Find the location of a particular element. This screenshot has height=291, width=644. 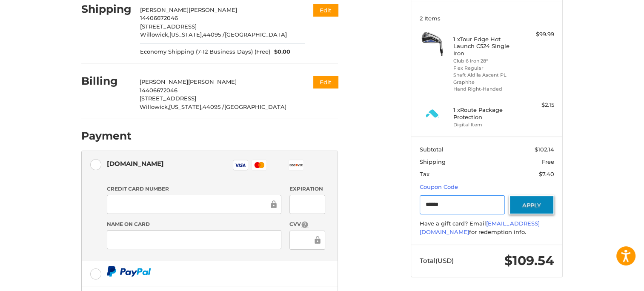

li: Digital Item is located at coordinates (486, 125).